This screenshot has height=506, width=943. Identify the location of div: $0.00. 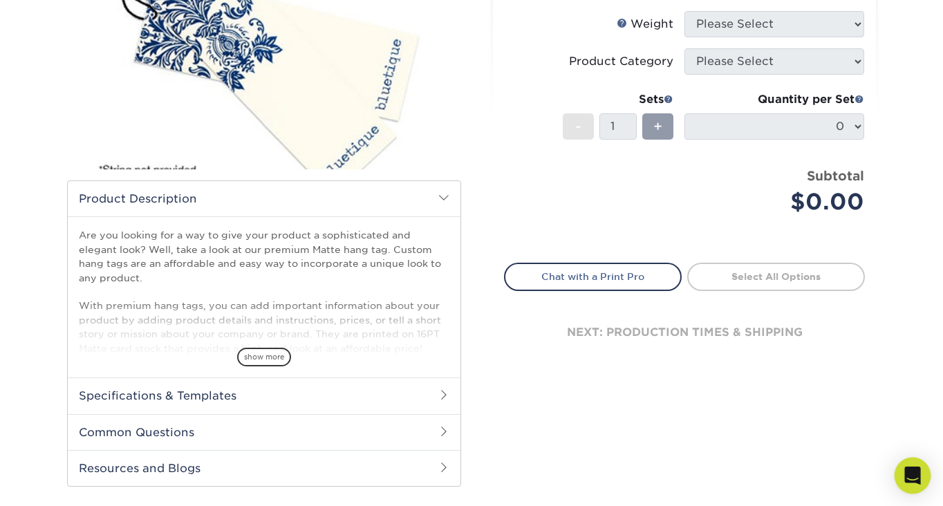
(779, 202).